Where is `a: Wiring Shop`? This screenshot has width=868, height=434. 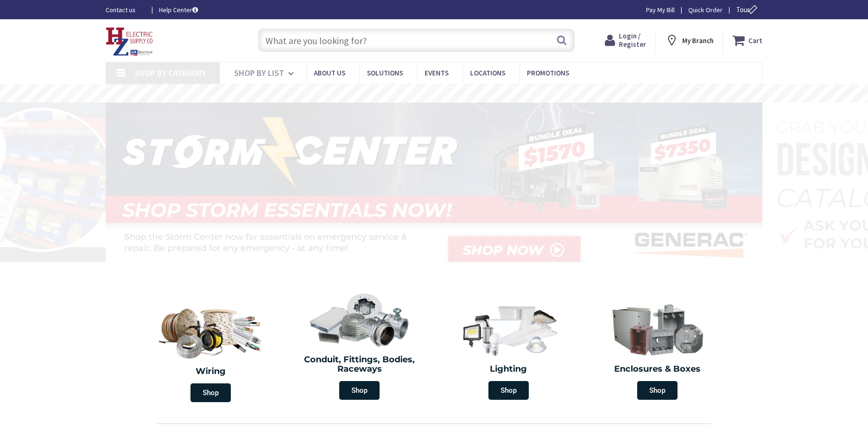 a: Wiring Shop is located at coordinates (211, 352).